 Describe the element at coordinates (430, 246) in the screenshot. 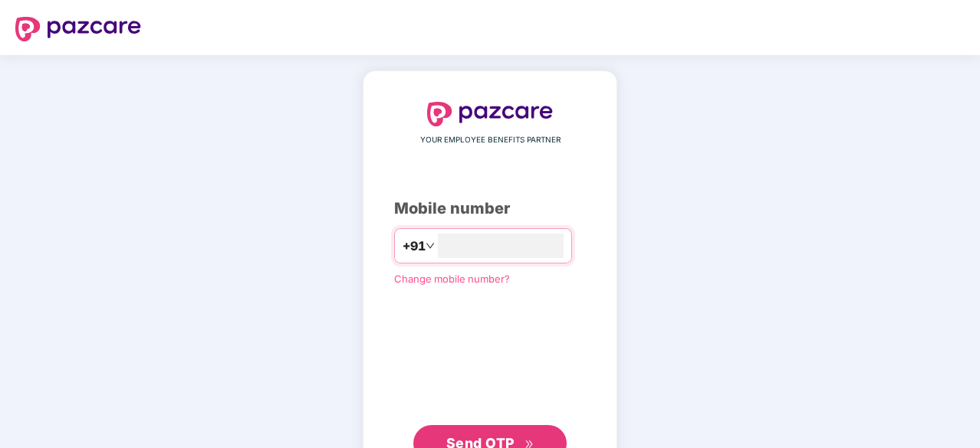

I see `span: down` at that location.